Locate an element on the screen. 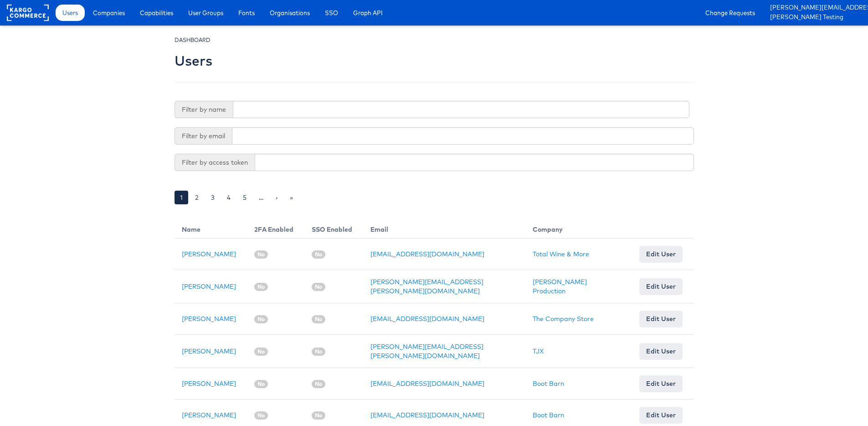 Image resolution: width=868 pixels, height=426 pixels. span: User Groups is located at coordinates (205, 13).